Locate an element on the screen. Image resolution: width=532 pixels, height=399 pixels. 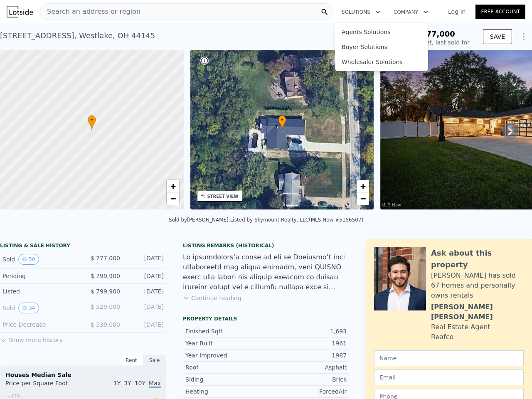
div: 1961 is located at coordinates (307, 344).